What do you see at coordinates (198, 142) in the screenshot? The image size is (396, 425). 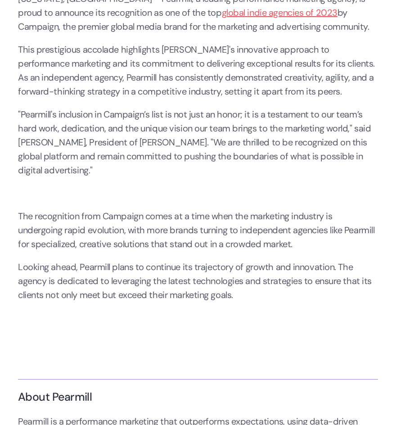 I see `p: "Pearmill's inclusion in Campaign’s list is not just an honor; it is a testament to our team’s ha...` at bounding box center [198, 142].